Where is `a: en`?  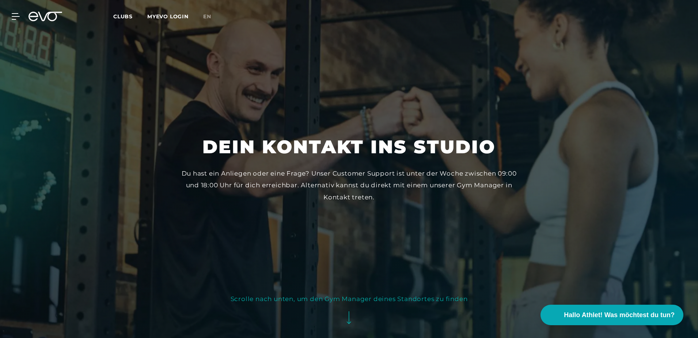 a: en is located at coordinates (212, 16).